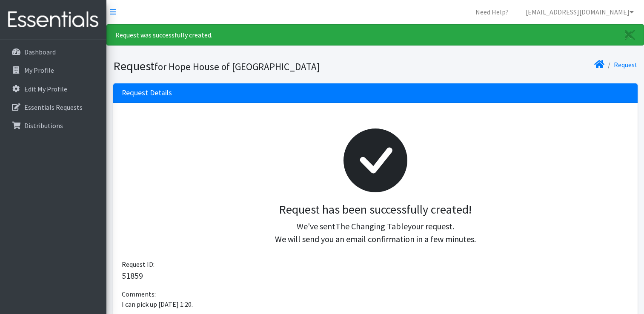 This screenshot has width=644, height=314. I want to click on h1: Request, so click(243, 66).